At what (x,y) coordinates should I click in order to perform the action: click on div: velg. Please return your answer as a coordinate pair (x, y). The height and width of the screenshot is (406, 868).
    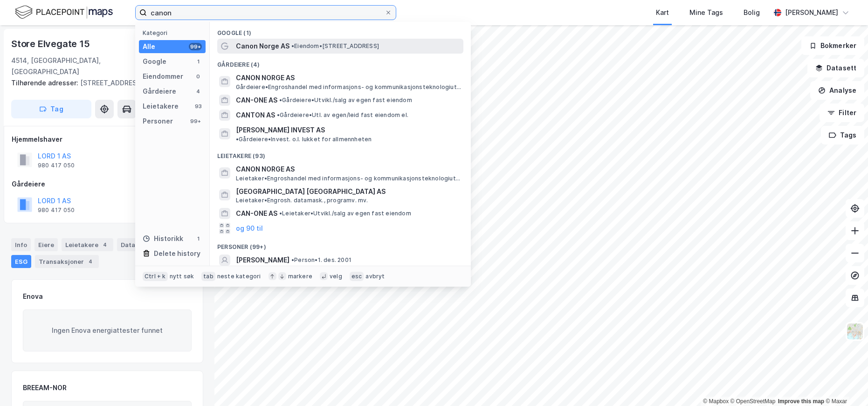
    Looking at the image, I should click on (336, 277).